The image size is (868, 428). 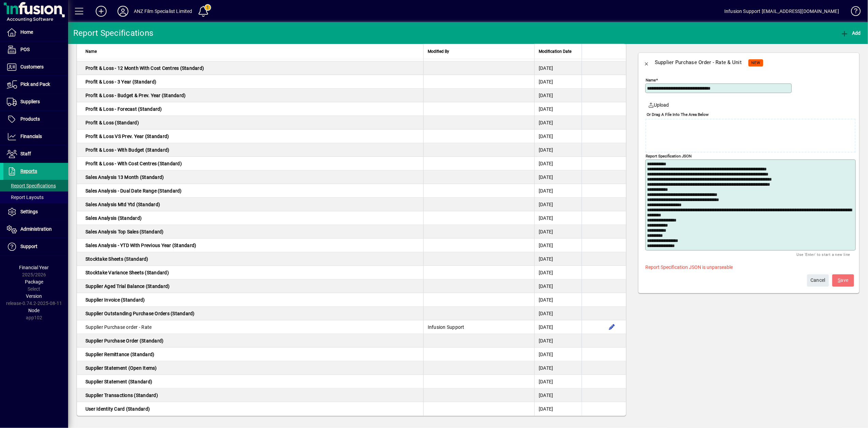 I want to click on button: Profile, so click(x=123, y=11).